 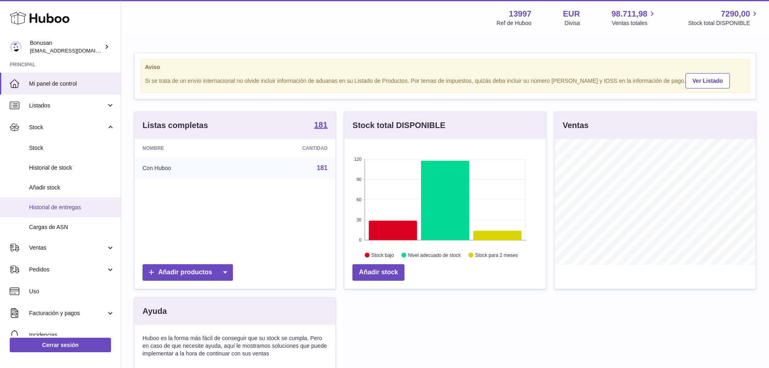 I want to click on a: 7290,00 Stock total DISPONIBLE, so click(x=724, y=18).